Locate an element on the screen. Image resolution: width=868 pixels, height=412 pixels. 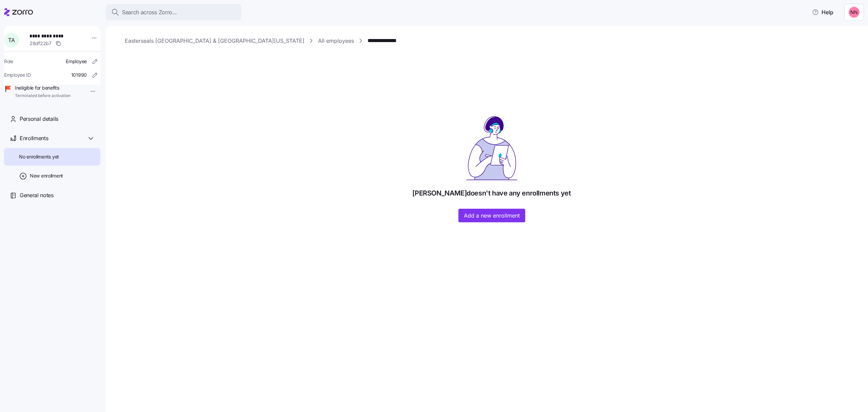
a: All employees is located at coordinates (337, 41).